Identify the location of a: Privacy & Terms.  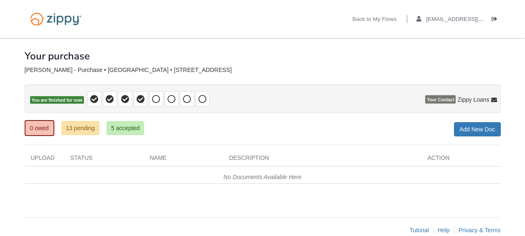
(479, 230).